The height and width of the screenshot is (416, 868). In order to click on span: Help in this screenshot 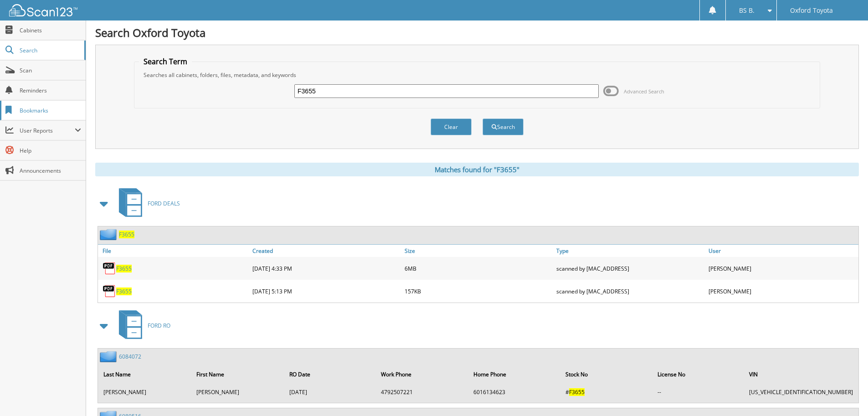, I will do `click(50, 151)`.